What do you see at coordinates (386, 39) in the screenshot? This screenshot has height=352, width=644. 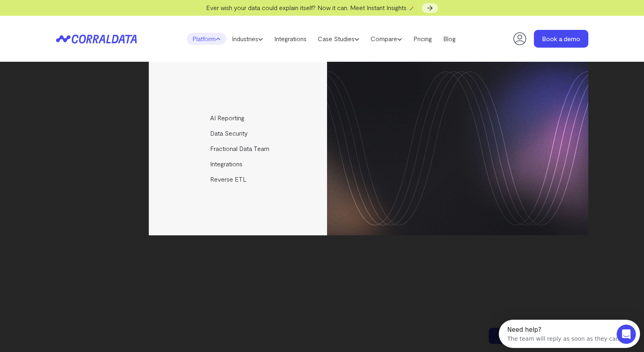 I see `a: Compare` at bounding box center [386, 39].